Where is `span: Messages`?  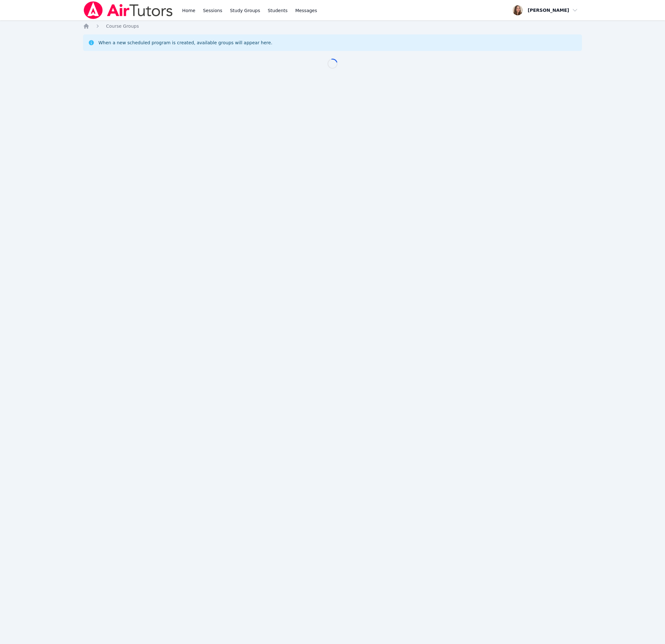 span: Messages is located at coordinates (306, 11).